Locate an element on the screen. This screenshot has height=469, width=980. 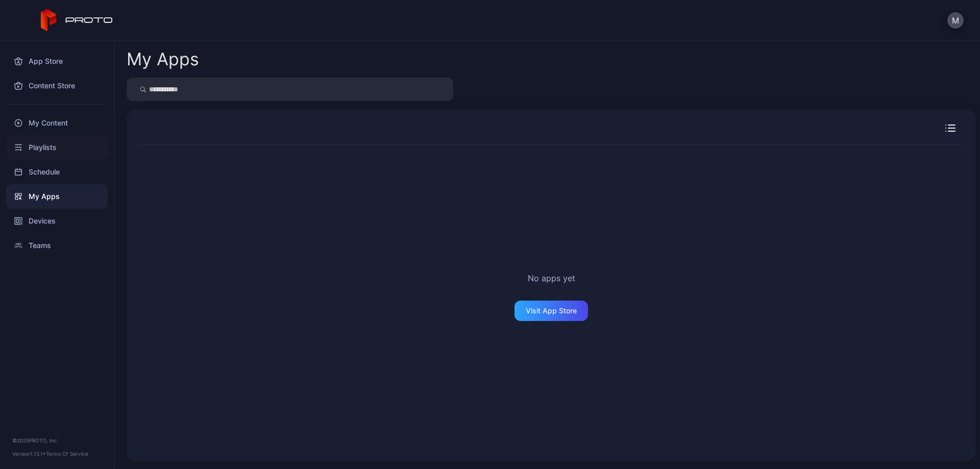
a: Content Store is located at coordinates (56, 86).